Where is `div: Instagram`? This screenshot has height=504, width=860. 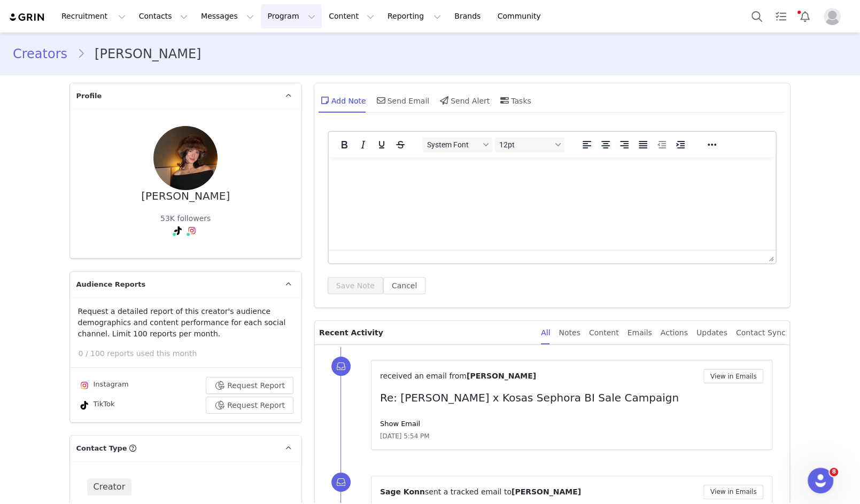 div: Instagram is located at coordinates (103, 386).